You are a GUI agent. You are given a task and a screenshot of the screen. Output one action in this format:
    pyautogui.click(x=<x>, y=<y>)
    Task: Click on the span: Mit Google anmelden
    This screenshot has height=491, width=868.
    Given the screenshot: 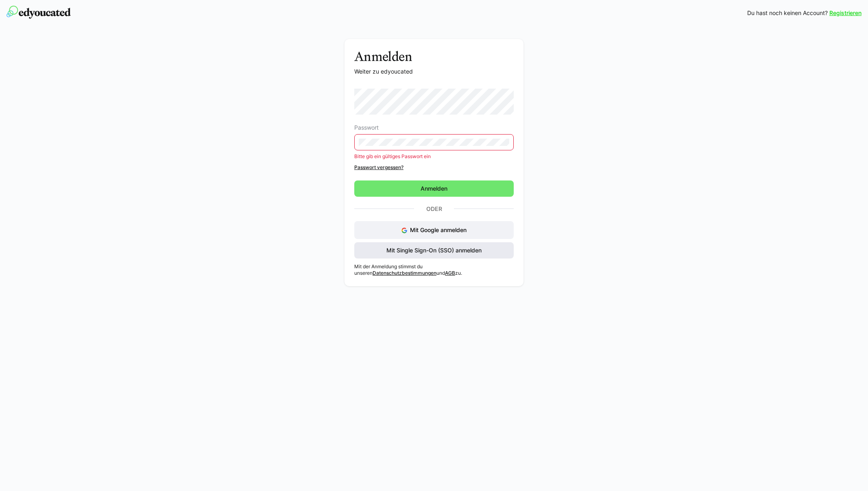 What is the action you would take?
    pyautogui.click(x=438, y=230)
    